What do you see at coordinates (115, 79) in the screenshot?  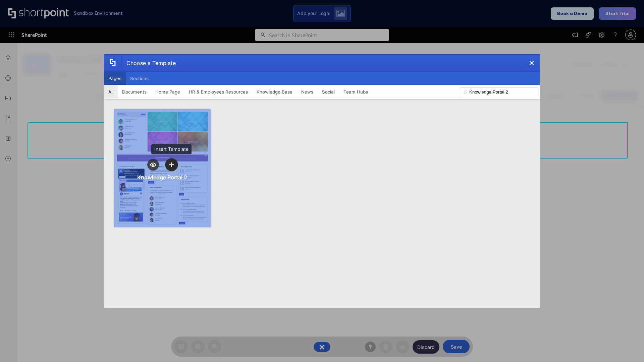 I see `button: Pages` at bounding box center [115, 79].